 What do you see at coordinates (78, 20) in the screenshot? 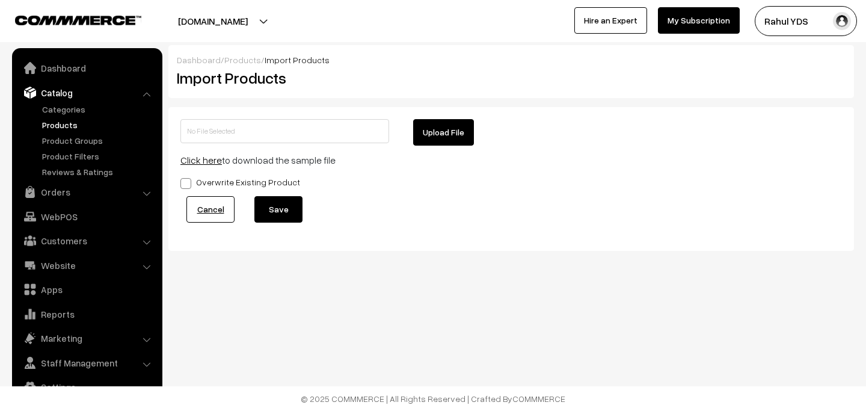
I see `img: COMMMERCE` at bounding box center [78, 20].